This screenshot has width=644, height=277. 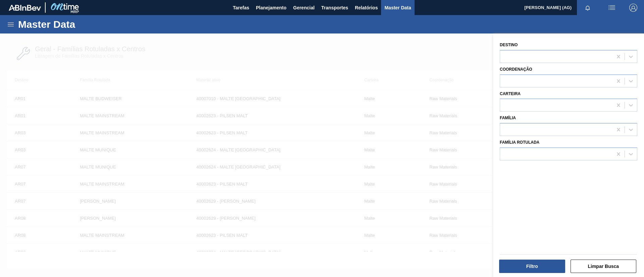 What do you see at coordinates (271, 8) in the screenshot?
I see `span: Planejamento` at bounding box center [271, 8].